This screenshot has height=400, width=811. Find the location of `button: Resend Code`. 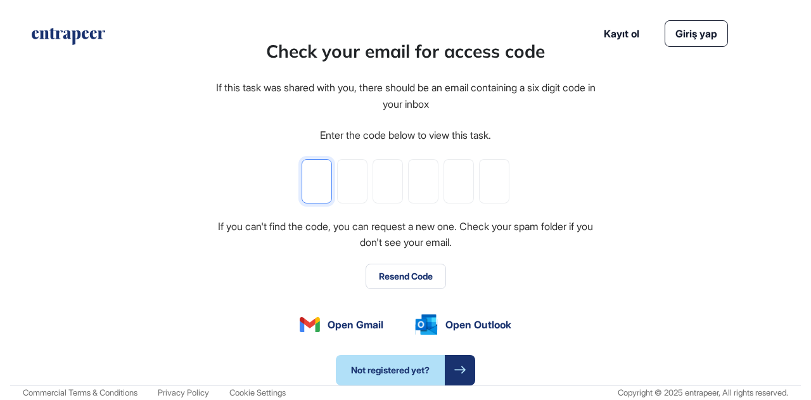

button: Resend Code is located at coordinates (405, 276).